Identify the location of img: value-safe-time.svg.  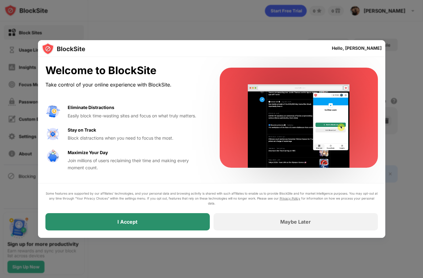
(53, 157).